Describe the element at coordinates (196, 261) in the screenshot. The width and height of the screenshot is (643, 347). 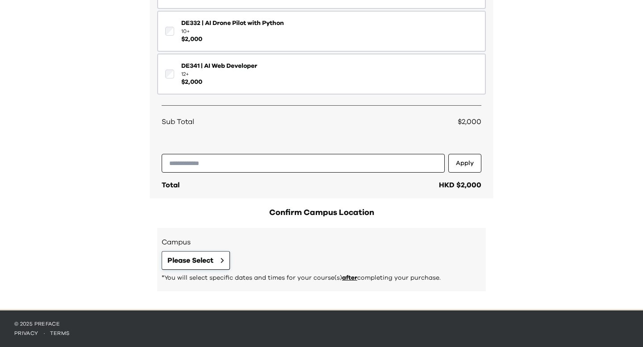
I see `button: Please Select` at that location.